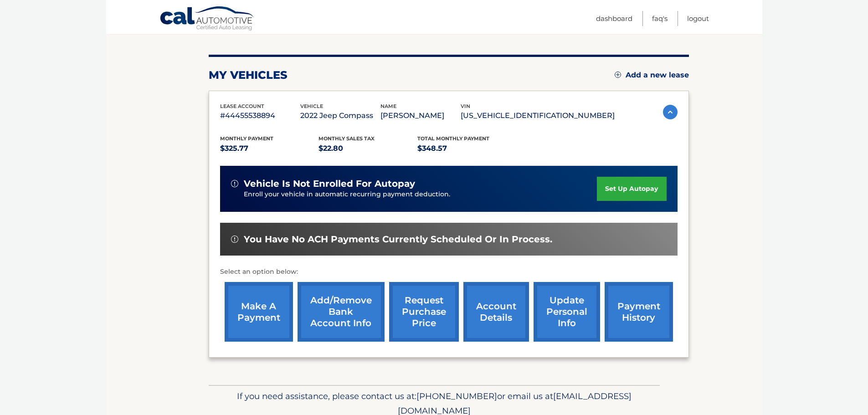 This screenshot has width=868, height=415. What do you see at coordinates (467, 149) in the screenshot?
I see `p: $348.57` at bounding box center [467, 149].